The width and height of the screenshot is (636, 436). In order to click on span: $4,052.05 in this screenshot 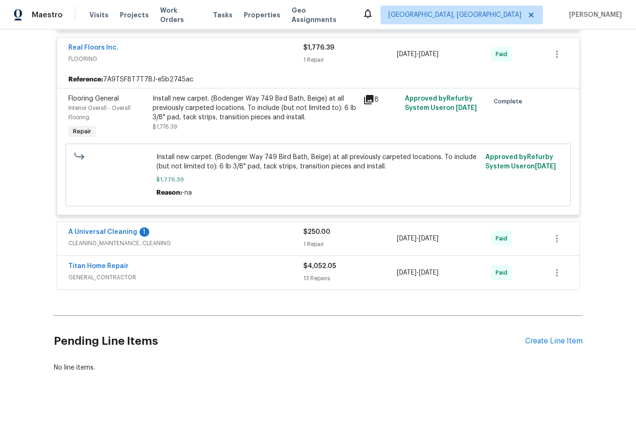, I will do `click(320, 266)`.